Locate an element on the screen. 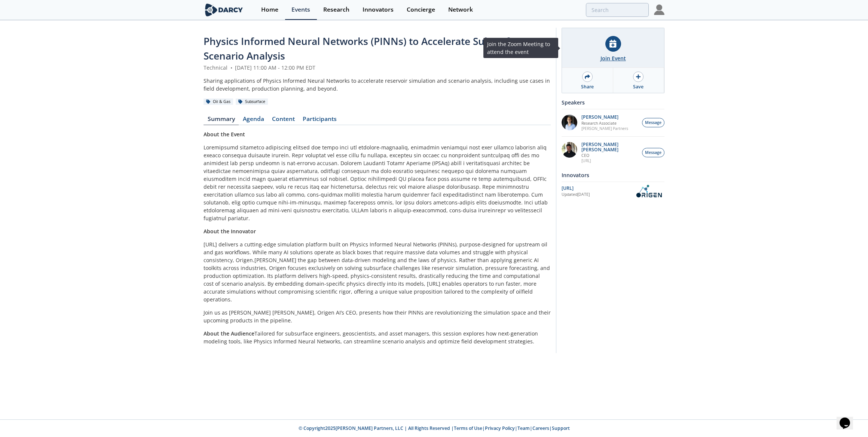 The image size is (868, 437). div: Events is located at coordinates (301, 10).